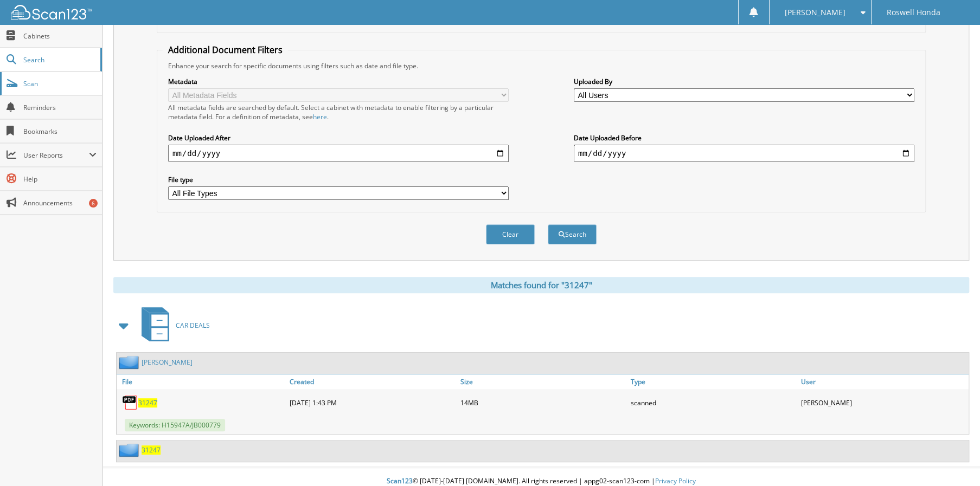 This screenshot has height=486, width=980. What do you see at coordinates (372, 382) in the screenshot?
I see `a: Created` at bounding box center [372, 382].